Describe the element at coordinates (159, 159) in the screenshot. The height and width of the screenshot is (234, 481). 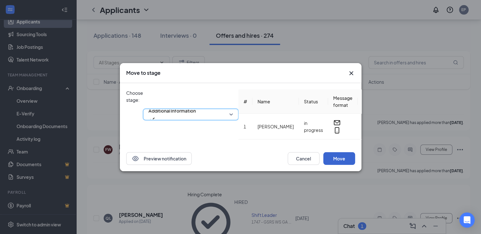
I see `button: EyePreview notification` at that location.